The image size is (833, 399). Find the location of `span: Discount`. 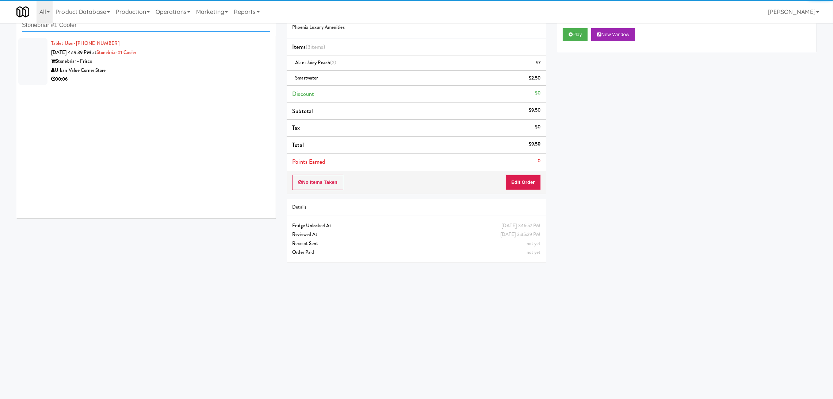

span: Discount is located at coordinates (303, 94).